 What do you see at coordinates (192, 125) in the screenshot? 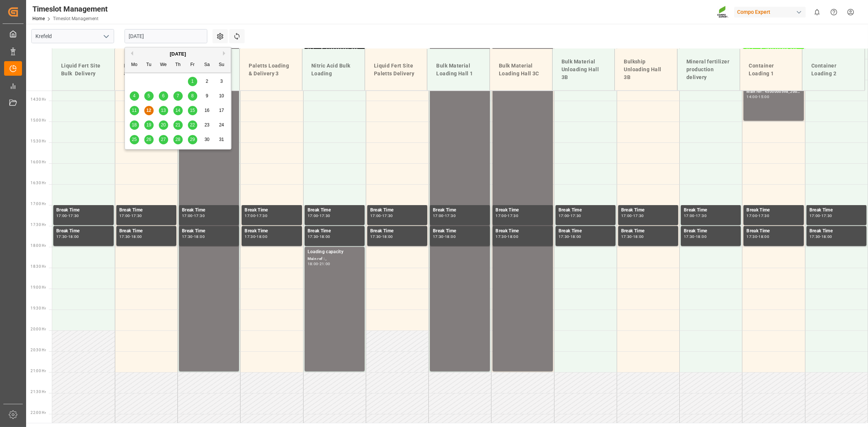
I see `div: Choose Friday, August 22nd, 2025` at bounding box center [192, 125].